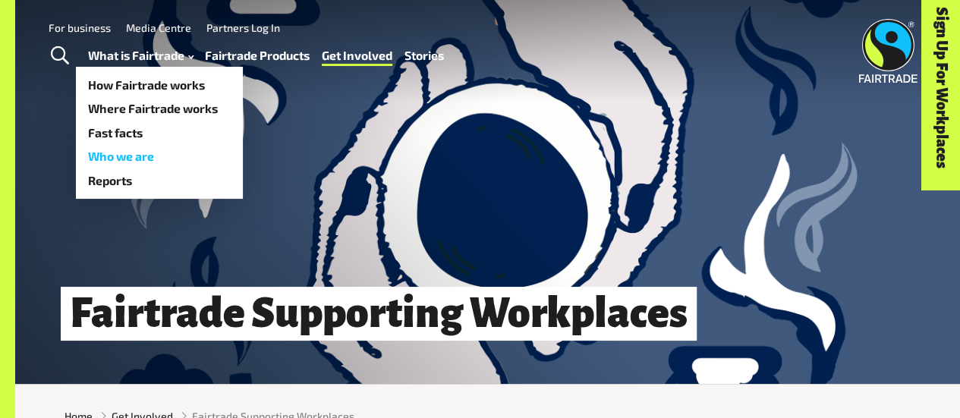  I want to click on a: Media Centre, so click(159, 27).